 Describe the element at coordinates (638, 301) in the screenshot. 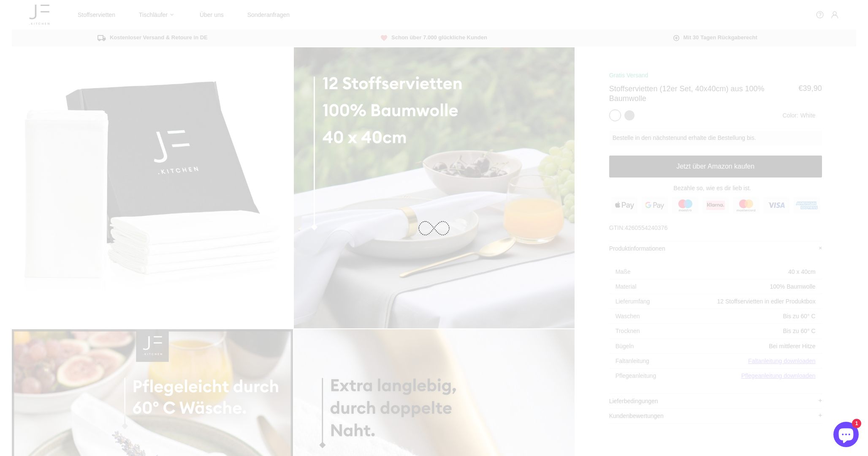

I see `td: Lieferumfang` at that location.